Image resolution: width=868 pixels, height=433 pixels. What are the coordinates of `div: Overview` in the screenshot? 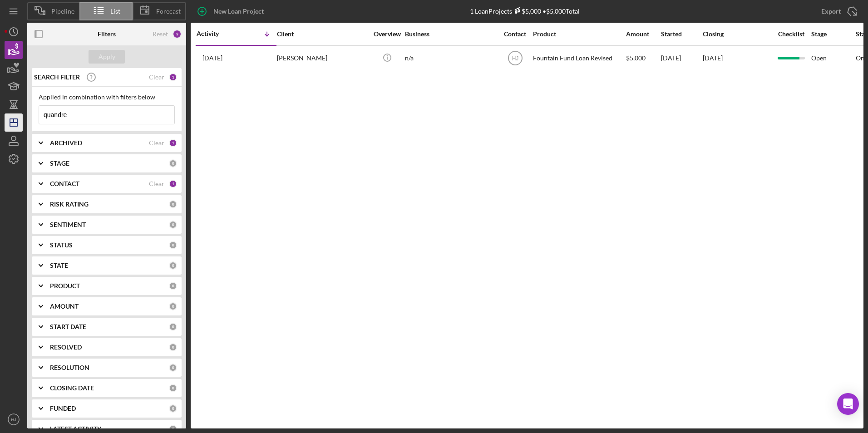 It's located at (387, 34).